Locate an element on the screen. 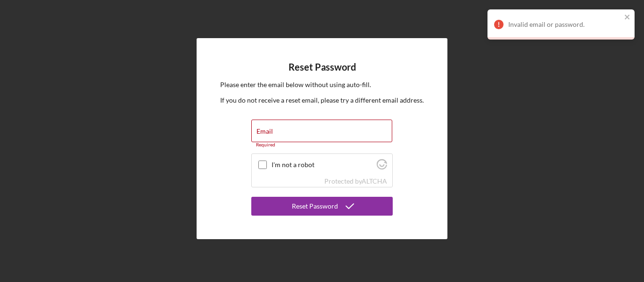 Image resolution: width=644 pixels, height=282 pixels. label: I'm not a robot is located at coordinates (322, 165).